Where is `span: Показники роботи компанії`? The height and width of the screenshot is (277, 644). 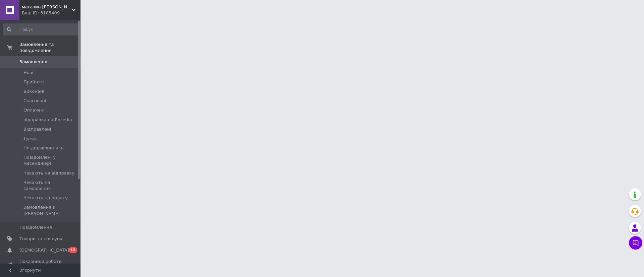 span: Показники роботи компанії is located at coordinates (41, 265).